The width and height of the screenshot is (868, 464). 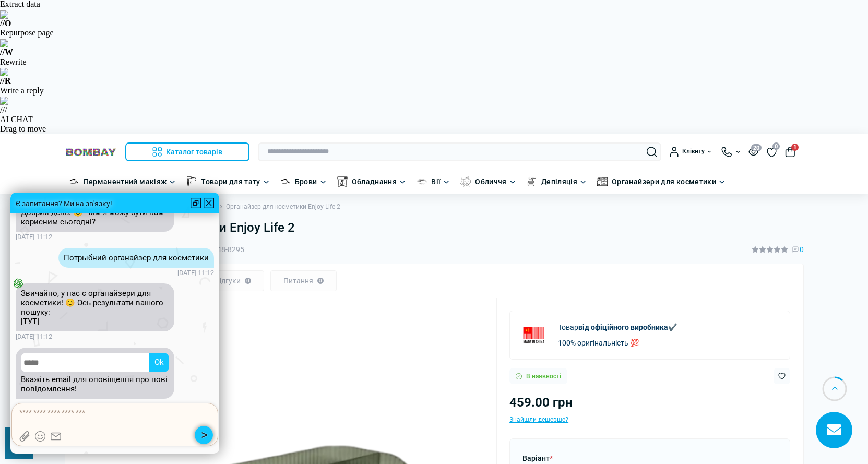 I want to click on img: Вії, so click(x=422, y=181).